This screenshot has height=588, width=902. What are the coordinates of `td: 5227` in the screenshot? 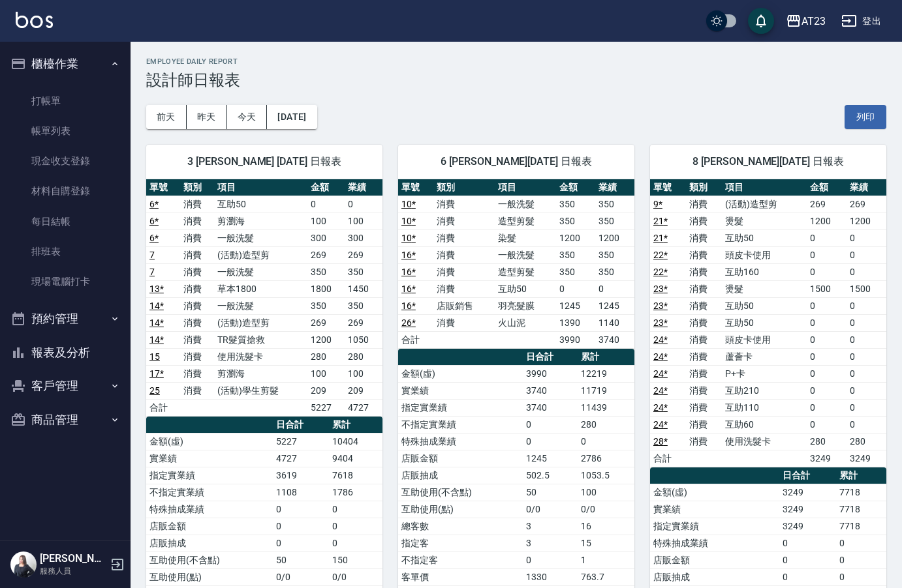 It's located at (326, 408).